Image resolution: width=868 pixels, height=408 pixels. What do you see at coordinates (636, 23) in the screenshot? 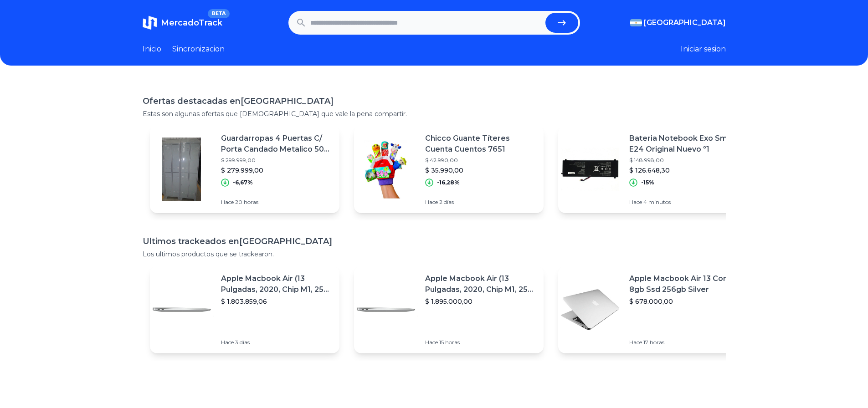
I see `img: Argentina` at bounding box center [636, 23].